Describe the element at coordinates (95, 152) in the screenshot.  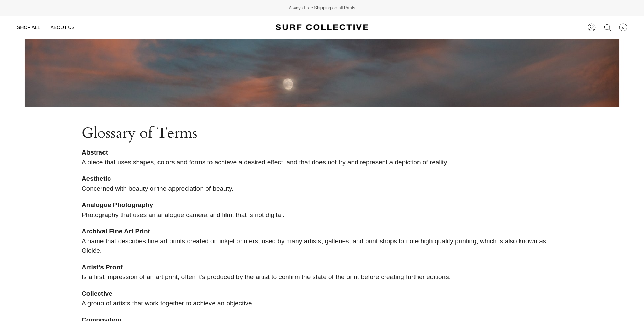
I see `b: Abstract` at that location.